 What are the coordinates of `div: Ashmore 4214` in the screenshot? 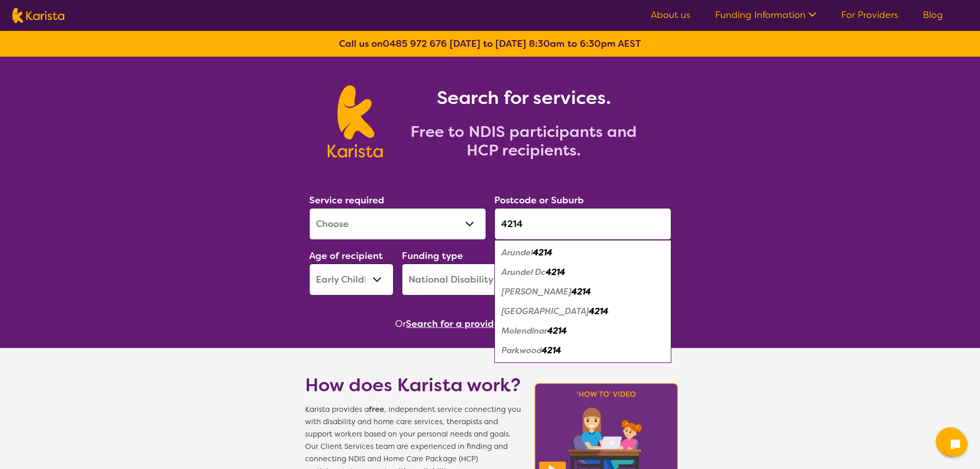 It's located at (583, 292).